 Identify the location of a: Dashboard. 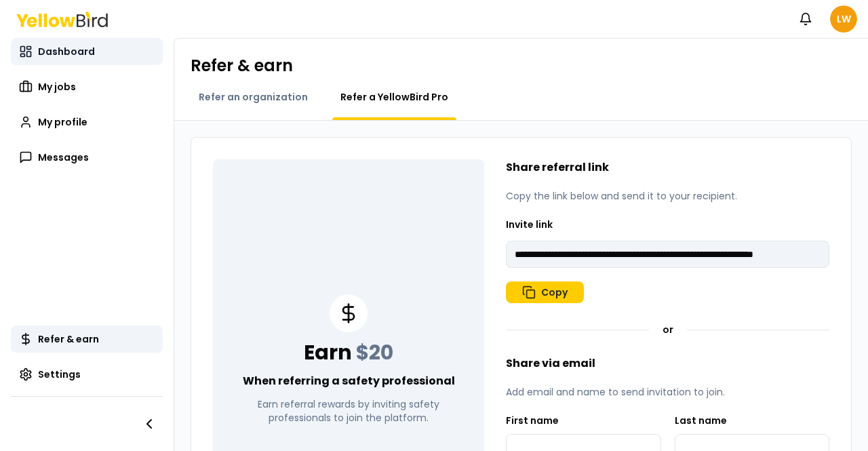
(86, 51).